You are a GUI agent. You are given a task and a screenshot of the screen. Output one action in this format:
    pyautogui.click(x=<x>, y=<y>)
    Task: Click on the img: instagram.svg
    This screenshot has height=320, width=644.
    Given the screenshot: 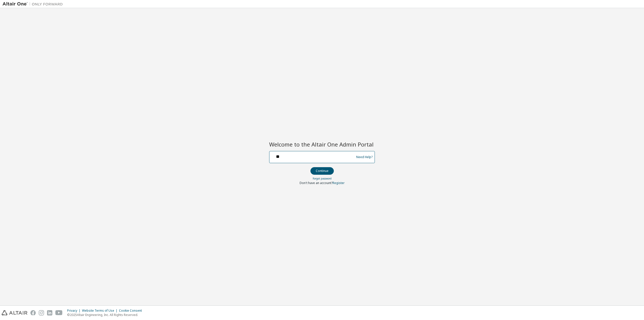 What is the action you would take?
    pyautogui.click(x=41, y=313)
    